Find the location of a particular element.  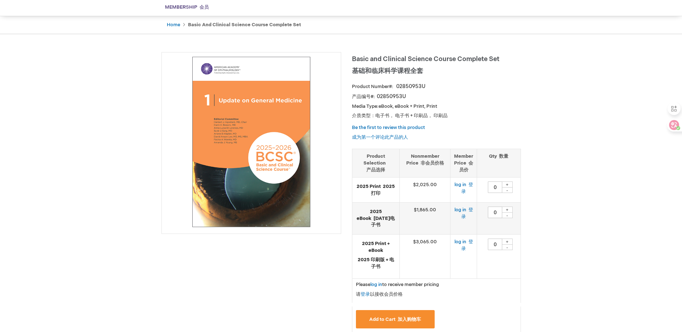

font: 加入购物车 is located at coordinates (409, 320).